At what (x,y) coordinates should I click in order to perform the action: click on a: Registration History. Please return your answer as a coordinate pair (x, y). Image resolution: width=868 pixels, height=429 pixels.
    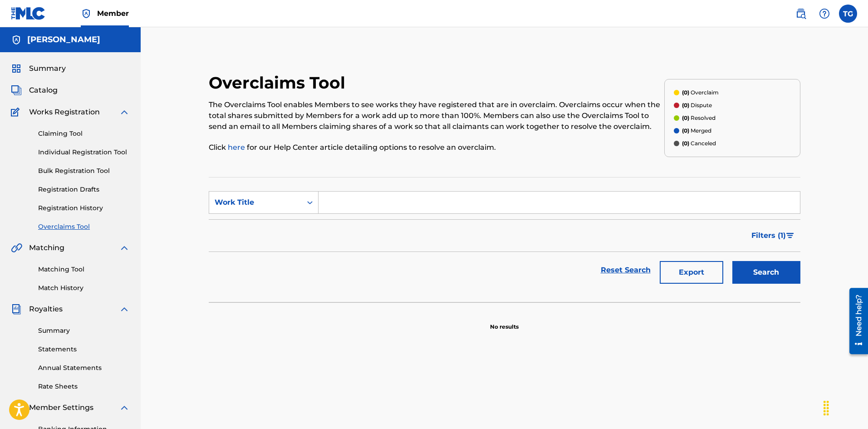
    Looking at the image, I should click on (84, 208).